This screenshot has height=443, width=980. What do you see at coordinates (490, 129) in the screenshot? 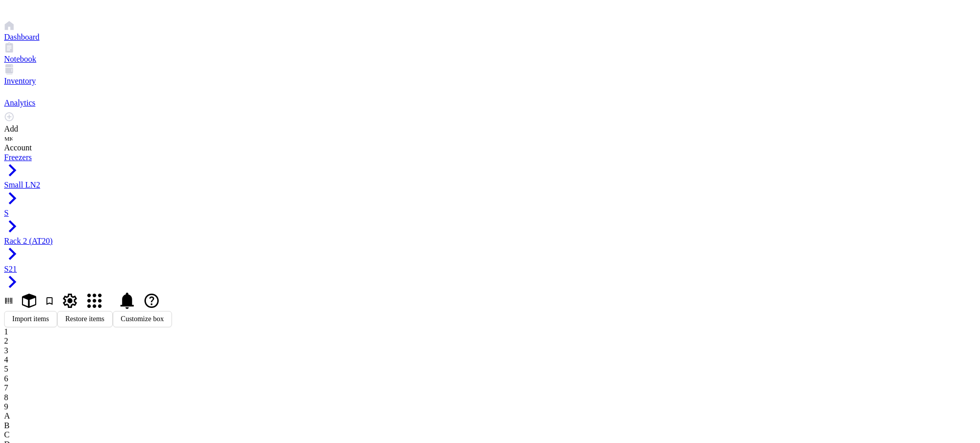
I see `div: Add` at bounding box center [490, 129].